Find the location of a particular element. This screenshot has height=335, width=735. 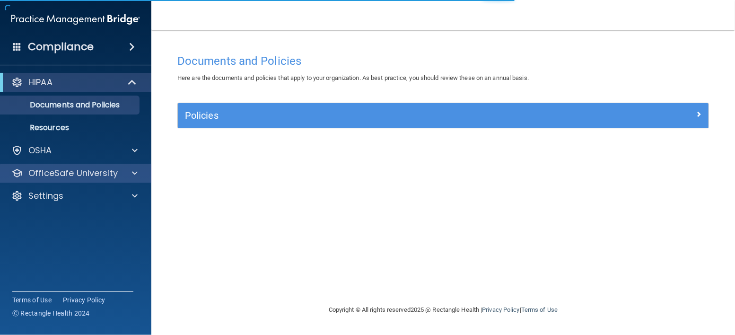

p: Settings is located at coordinates (46, 196).